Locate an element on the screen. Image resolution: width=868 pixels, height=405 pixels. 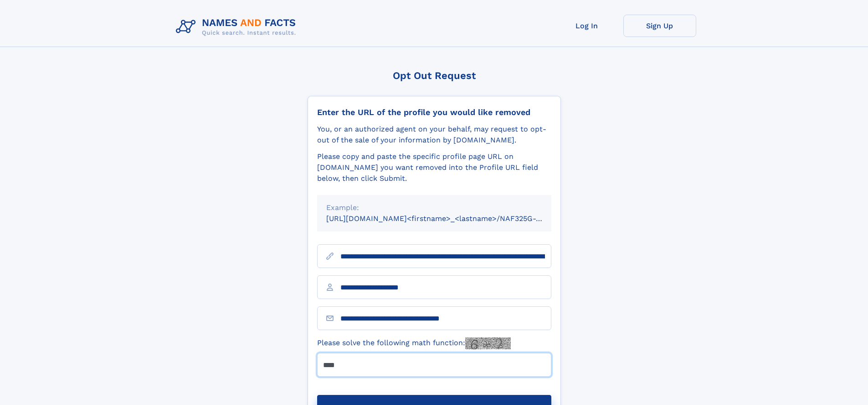
label: Please solve the following math function: is located at coordinates (414, 343).